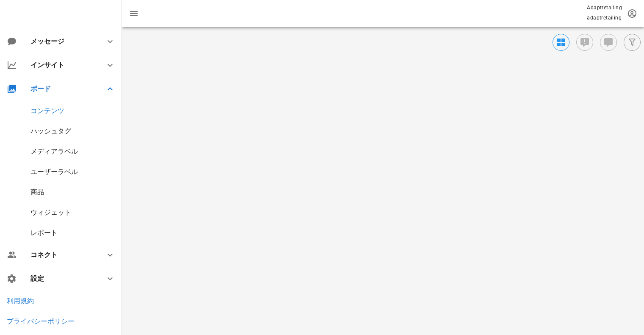 The height and width of the screenshot is (335, 644). I want to click on div: プライバシーポリシー, so click(41, 321).